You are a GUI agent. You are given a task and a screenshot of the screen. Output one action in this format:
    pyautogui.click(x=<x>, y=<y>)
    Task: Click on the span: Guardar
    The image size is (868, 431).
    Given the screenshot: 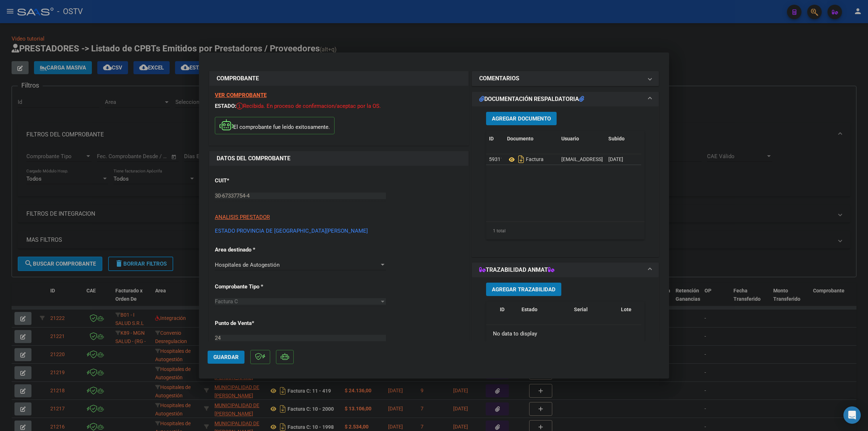 What is the action you would take?
    pyautogui.click(x=226, y=357)
    